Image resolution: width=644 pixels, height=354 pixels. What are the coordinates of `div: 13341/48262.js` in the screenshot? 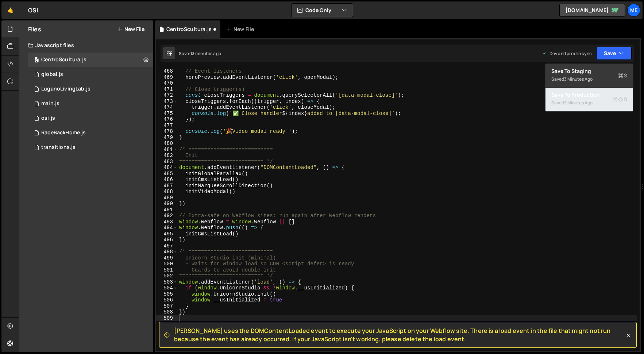 It's located at (90, 60).